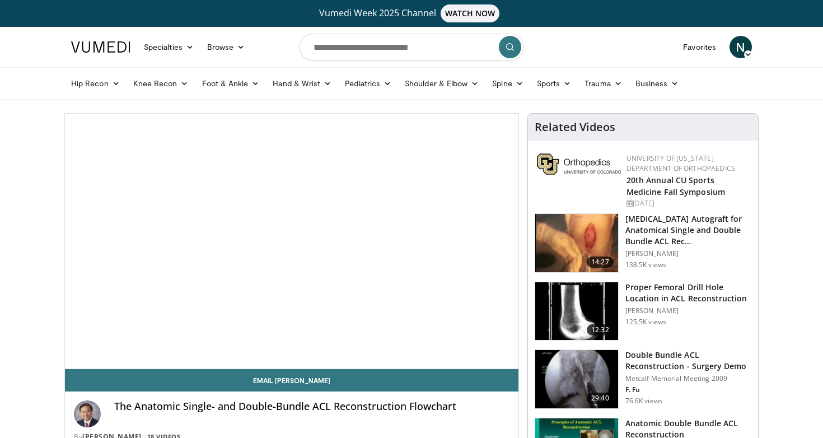  I want to click on a: N, so click(741, 47).